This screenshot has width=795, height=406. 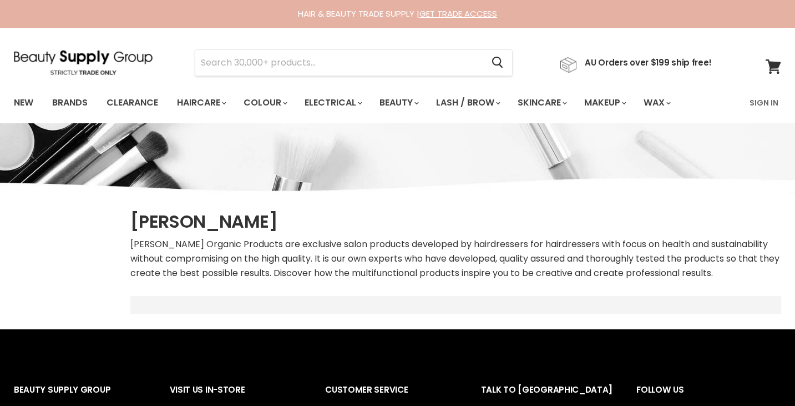 What do you see at coordinates (354, 63) in the screenshot?
I see `form: Product` at bounding box center [354, 63].